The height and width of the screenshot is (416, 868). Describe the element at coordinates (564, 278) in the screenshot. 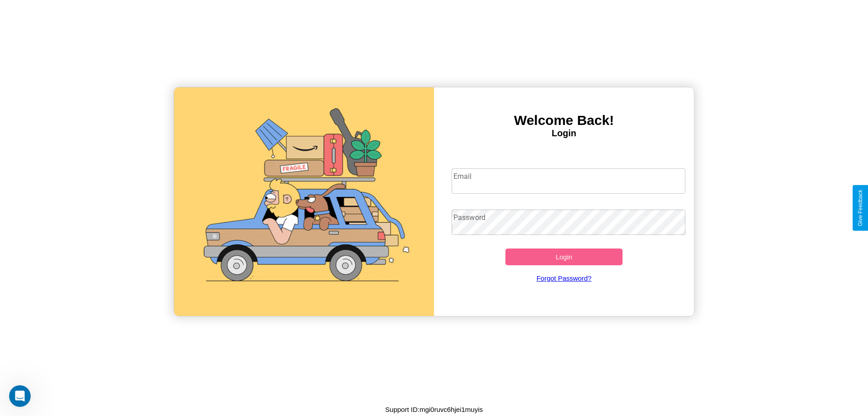

I see `a: Forgot Password?` at that location.